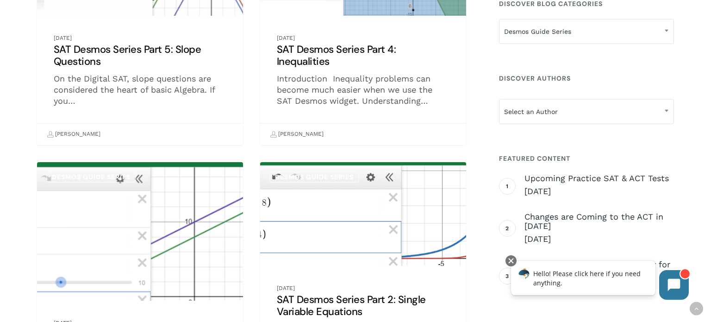 The height and width of the screenshot is (322, 711). I want to click on span: Hello! Please click here if you need anything., so click(86, 25).